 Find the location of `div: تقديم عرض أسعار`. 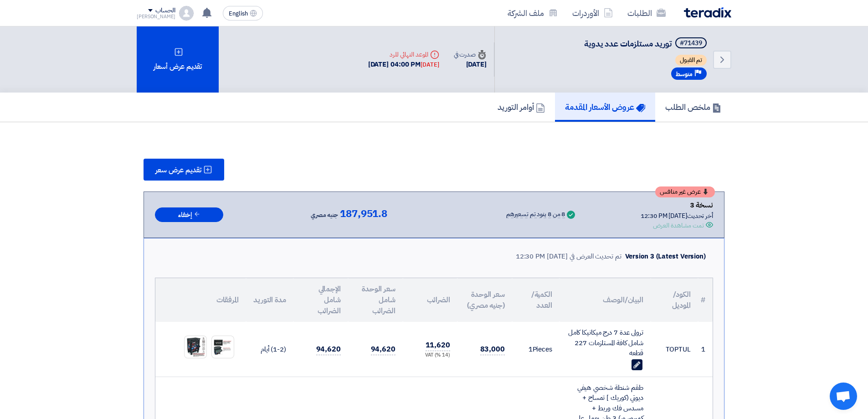

div: تقديم عرض أسعار is located at coordinates (177, 59).